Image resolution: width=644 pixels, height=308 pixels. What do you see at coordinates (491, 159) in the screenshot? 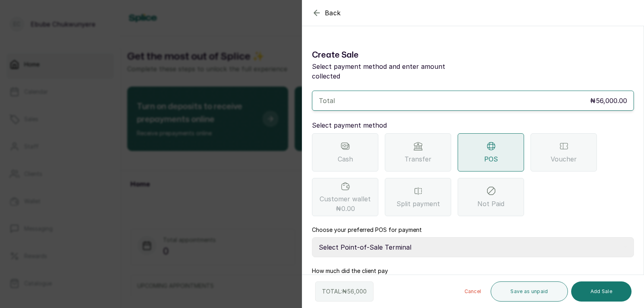
I see `span: POS` at bounding box center [491, 159].